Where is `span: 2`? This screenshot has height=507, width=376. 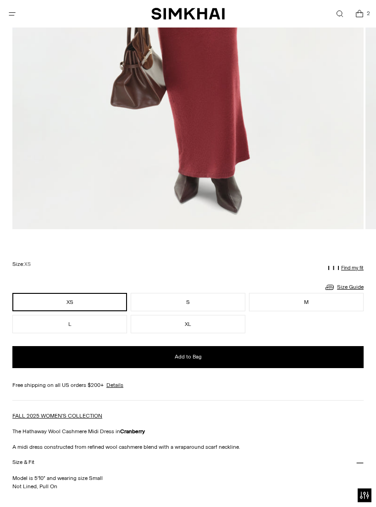
span: 2 is located at coordinates (368, 13).